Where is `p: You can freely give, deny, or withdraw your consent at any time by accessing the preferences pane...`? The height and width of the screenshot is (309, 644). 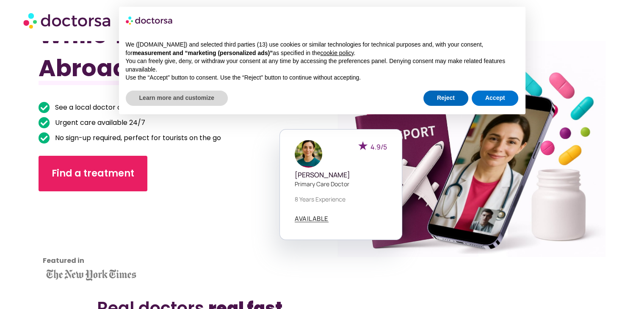 p: You can freely give, deny, or withdraw your consent at any time by accessing the preferences pane... is located at coordinates (322, 65).